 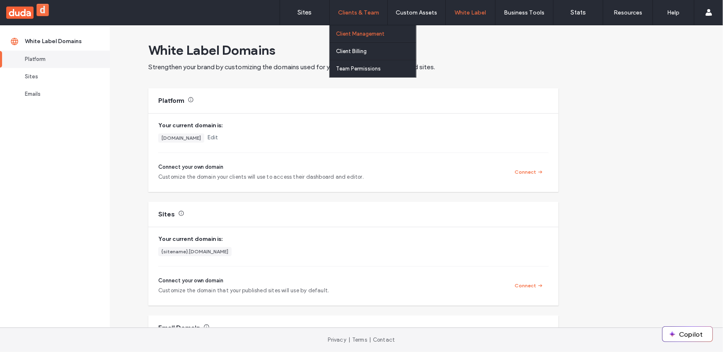 I want to click on a: Edit, so click(x=212, y=137).